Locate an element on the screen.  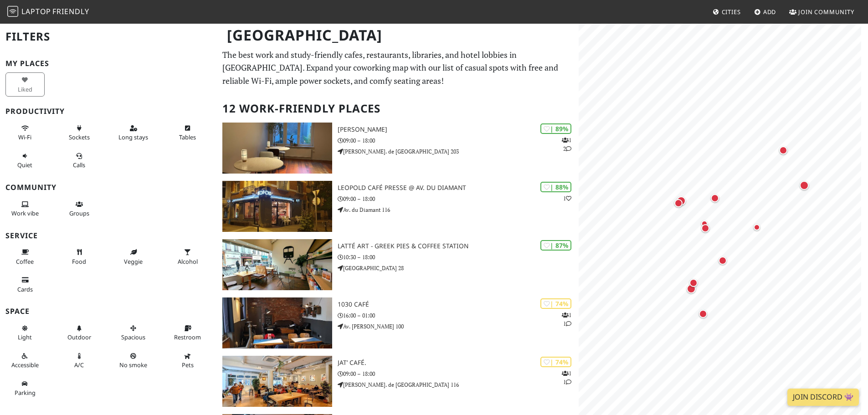
p: 16:00 – 01:00 is located at coordinates (458, 315).